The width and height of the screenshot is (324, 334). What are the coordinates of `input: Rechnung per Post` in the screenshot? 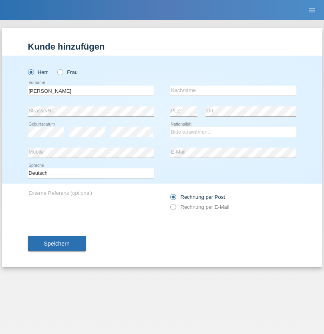 It's located at (172, 199).